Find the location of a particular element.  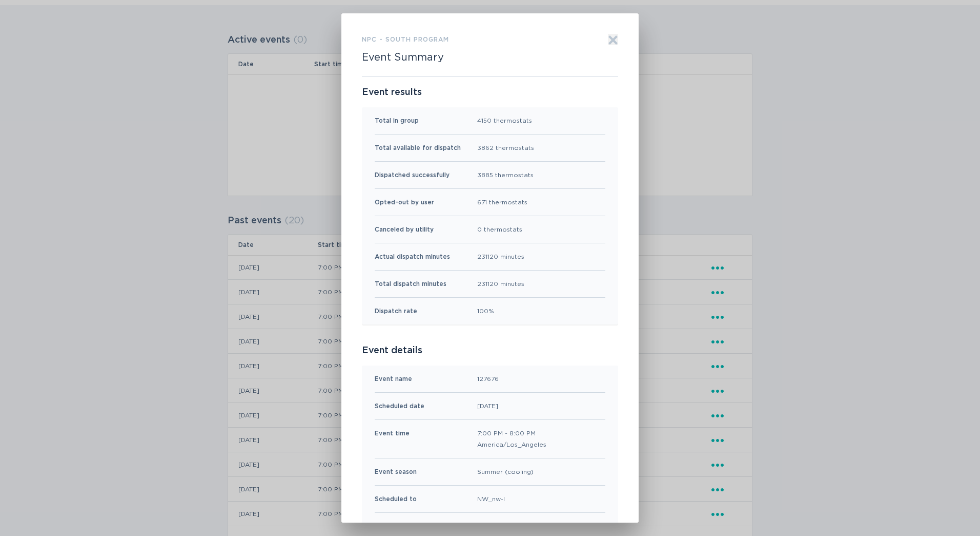

div: 3885 thermostats is located at coordinates (505, 175).